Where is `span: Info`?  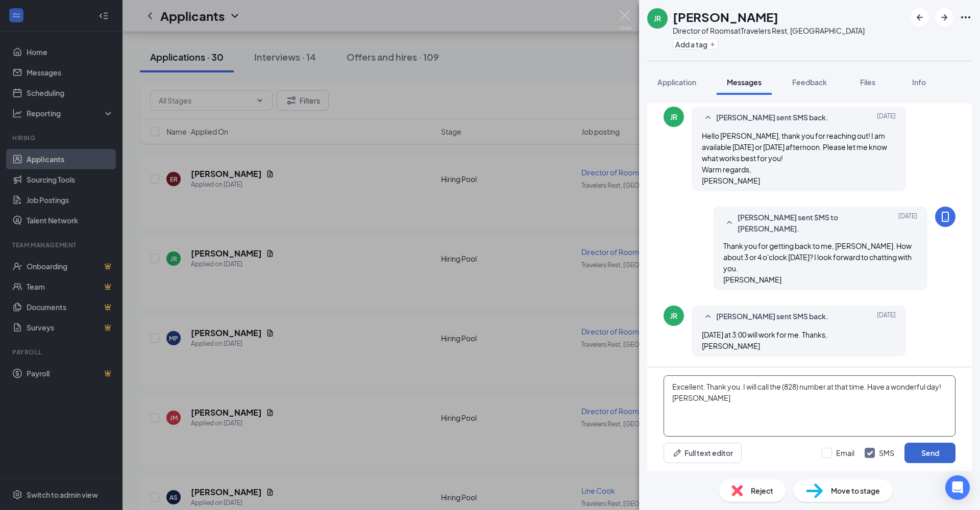
span: Info is located at coordinates (918, 82).